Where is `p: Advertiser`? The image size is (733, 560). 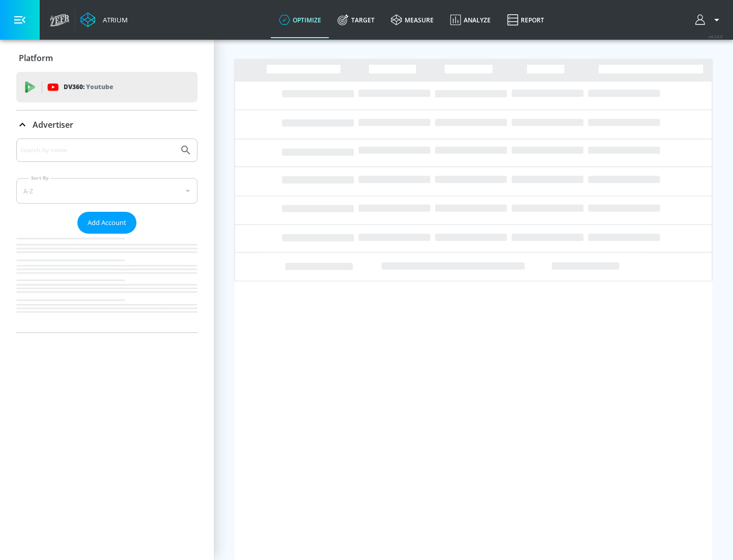 p: Advertiser is located at coordinates (53, 125).